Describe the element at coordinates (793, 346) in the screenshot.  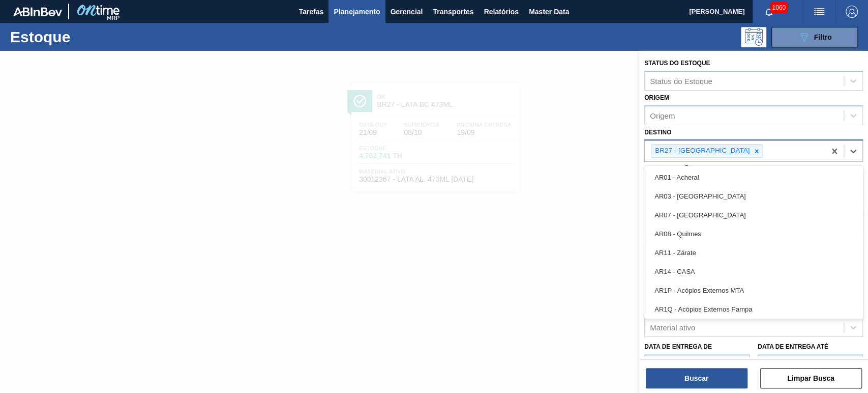
I see `label: Data de Entrega até` at that location.